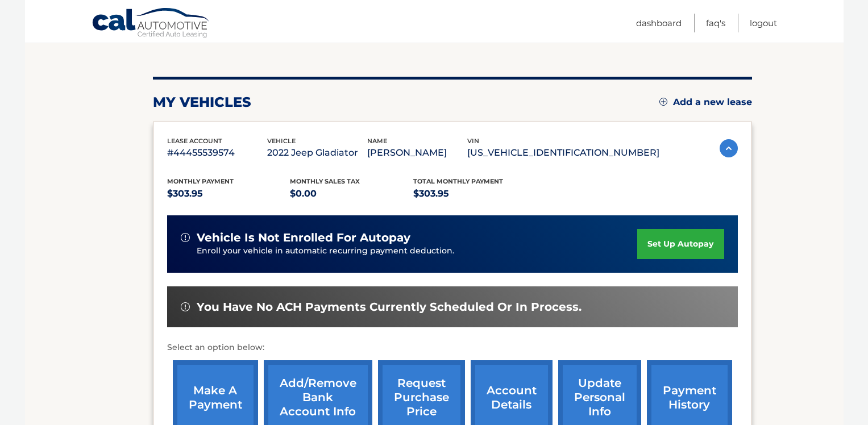 The height and width of the screenshot is (425, 868). What do you see at coordinates (351, 194) in the screenshot?
I see `p: $0.00` at bounding box center [351, 194].